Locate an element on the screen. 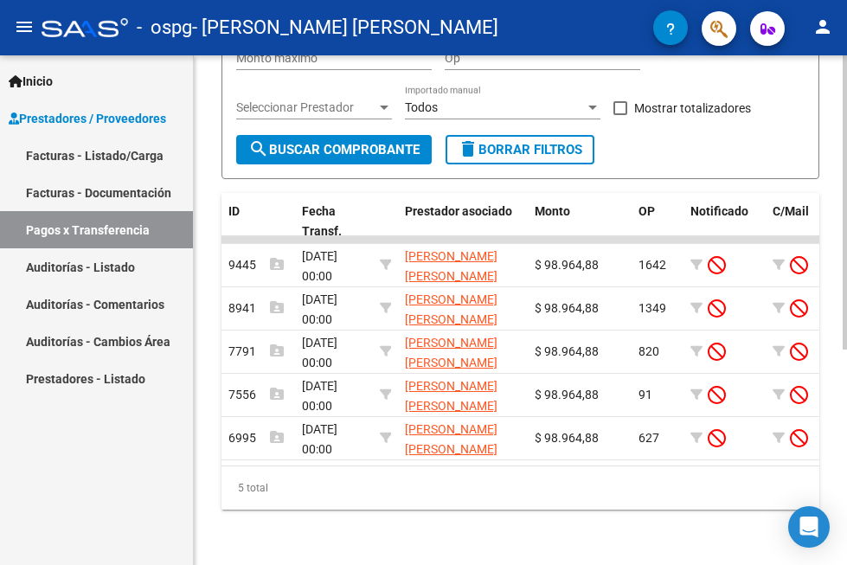  span: 820 is located at coordinates (649, 351).